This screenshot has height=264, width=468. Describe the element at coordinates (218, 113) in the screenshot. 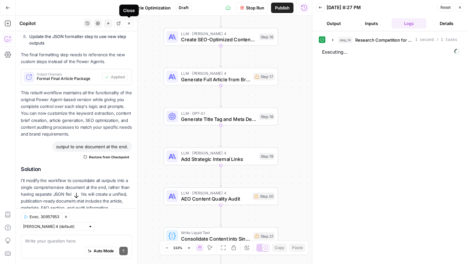

I see `span: LLM · GPT-4.1` at that location.